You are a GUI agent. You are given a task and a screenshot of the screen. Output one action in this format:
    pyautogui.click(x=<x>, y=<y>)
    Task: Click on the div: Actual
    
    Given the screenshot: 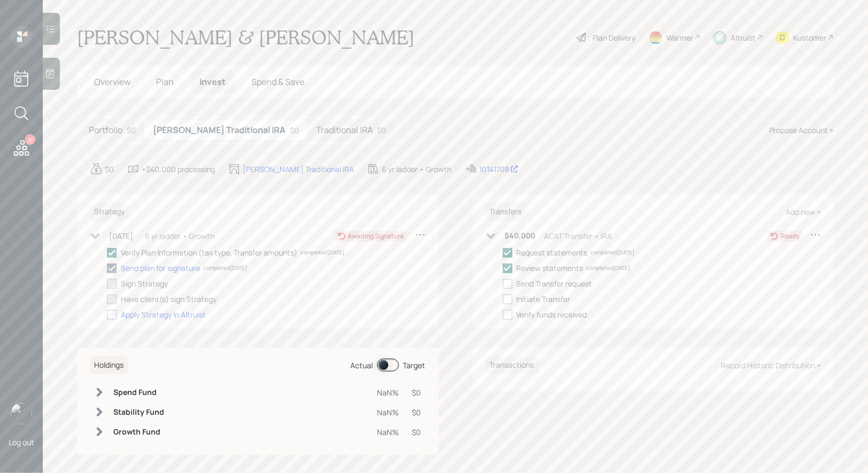 What is the action you would take?
    pyautogui.click(x=362, y=365)
    